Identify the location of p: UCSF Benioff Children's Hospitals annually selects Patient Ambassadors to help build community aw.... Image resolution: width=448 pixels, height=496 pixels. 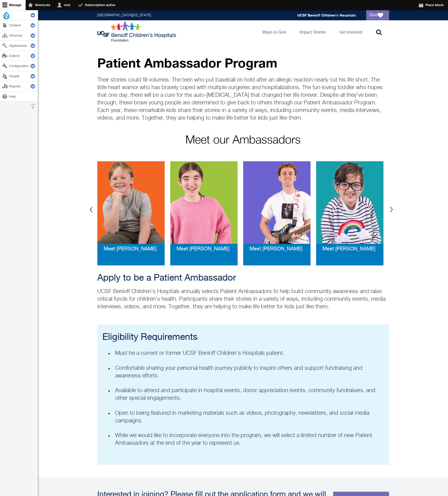
(243, 299).